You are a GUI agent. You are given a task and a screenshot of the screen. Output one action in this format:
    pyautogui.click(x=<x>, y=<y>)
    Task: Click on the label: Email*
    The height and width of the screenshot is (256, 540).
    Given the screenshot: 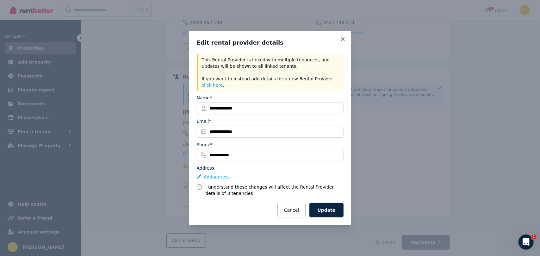 What is the action you would take?
    pyautogui.click(x=204, y=121)
    